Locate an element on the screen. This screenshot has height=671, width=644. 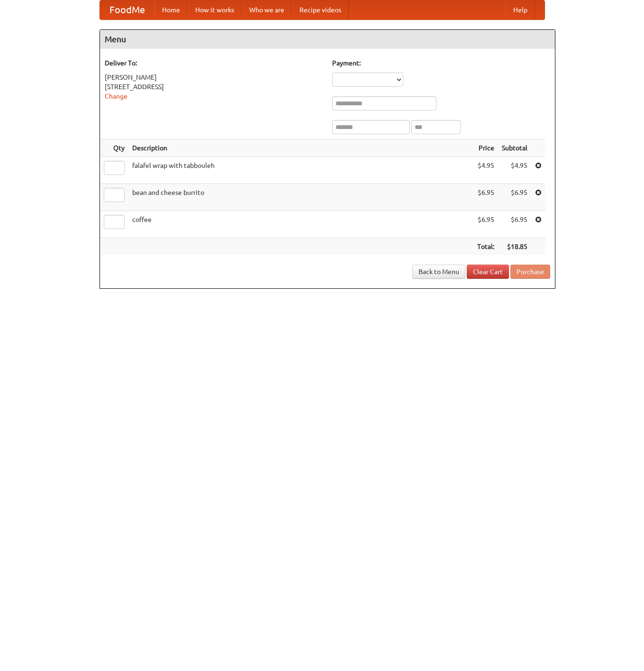
a: Change is located at coordinates (116, 96).